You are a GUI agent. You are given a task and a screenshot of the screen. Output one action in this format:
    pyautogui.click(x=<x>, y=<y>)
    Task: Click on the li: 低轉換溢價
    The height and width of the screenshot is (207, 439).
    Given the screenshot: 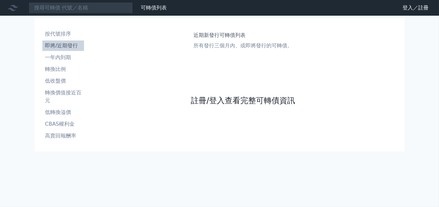 What is the action you would take?
    pyautogui.click(x=63, y=112)
    